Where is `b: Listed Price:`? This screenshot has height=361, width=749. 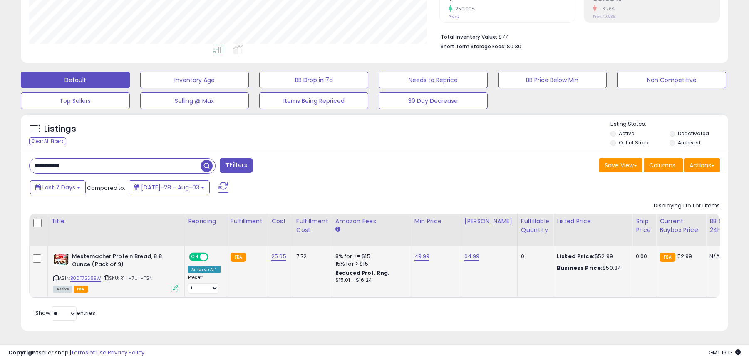
b: Listed Price: is located at coordinates (575, 256).